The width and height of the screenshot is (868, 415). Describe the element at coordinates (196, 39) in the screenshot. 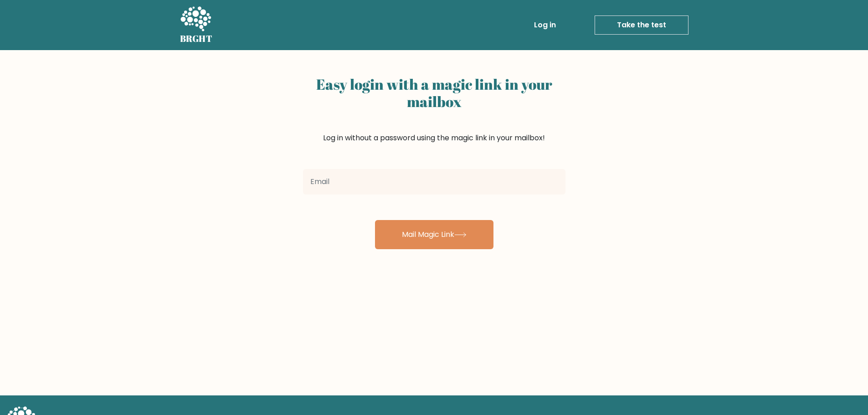

I see `h5: BRGHT` at that location.